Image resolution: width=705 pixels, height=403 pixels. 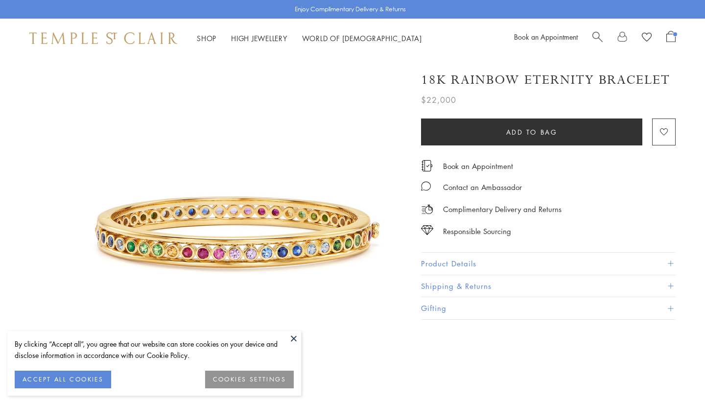 I want to click on img: MessageIcon-01_2.svg, so click(x=426, y=186).